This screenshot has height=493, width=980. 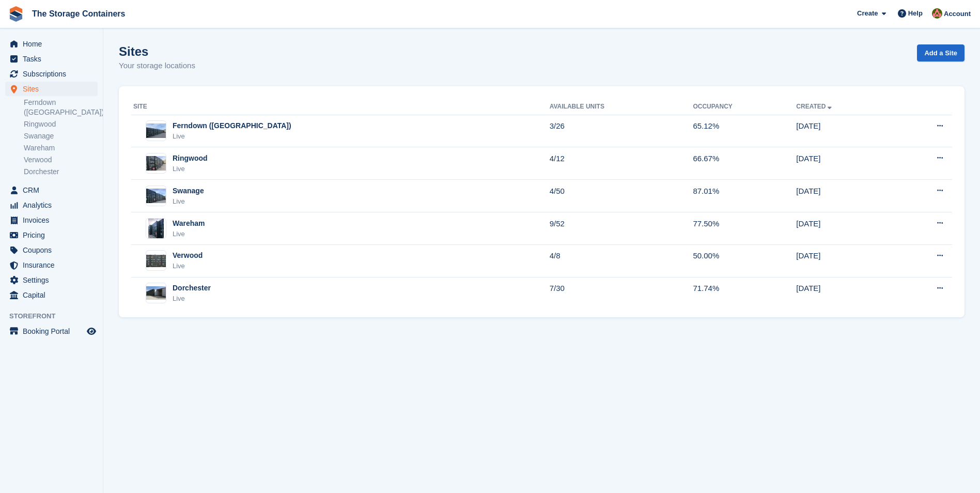 What do you see at coordinates (53, 190) in the screenshot?
I see `span: CRM` at bounding box center [53, 190].